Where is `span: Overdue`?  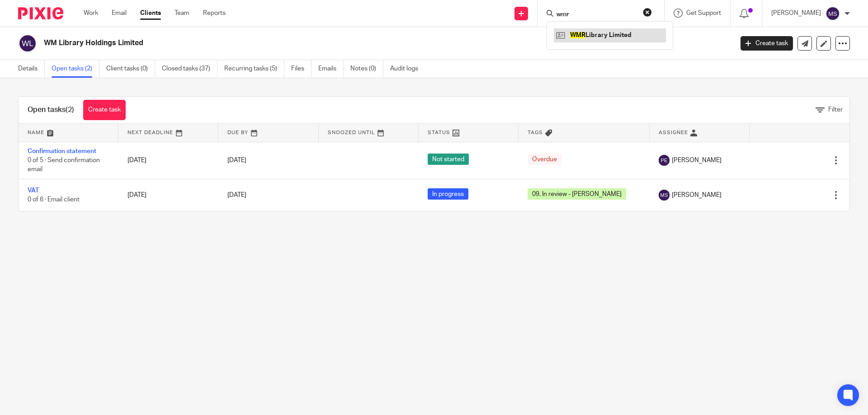 span: Overdue is located at coordinates (544, 159).